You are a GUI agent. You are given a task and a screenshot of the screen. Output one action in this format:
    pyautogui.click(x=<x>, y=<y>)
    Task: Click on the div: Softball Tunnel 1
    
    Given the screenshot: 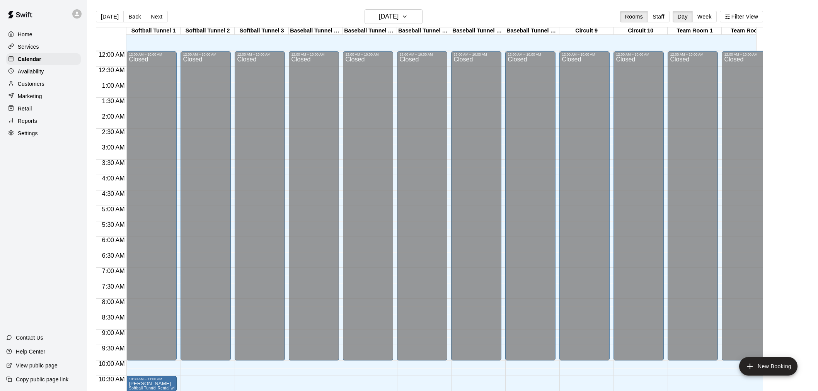 What is the action you would take?
    pyautogui.click(x=153, y=31)
    